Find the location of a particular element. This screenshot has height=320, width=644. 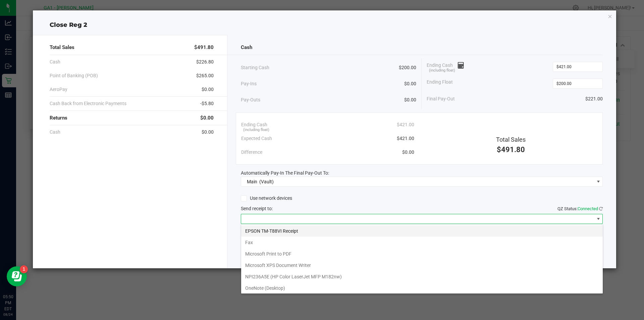

span: Cash Back from Electronic Payments is located at coordinates (88, 104).